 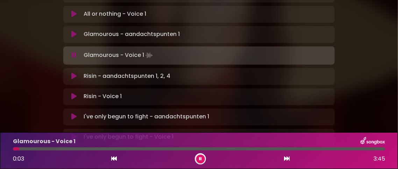 I want to click on p: All or nothing - Voice 1, so click(x=115, y=14).